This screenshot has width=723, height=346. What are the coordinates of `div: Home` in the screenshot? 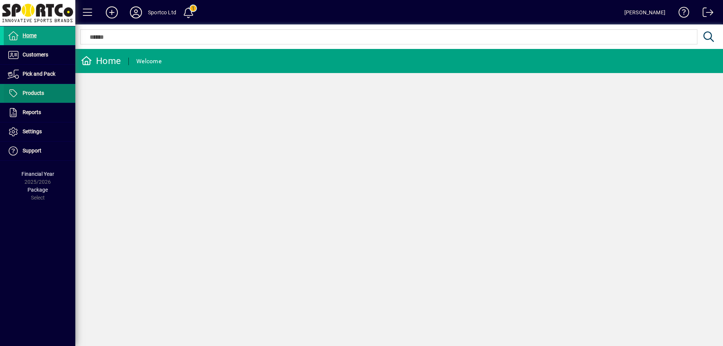 It's located at (101, 61).